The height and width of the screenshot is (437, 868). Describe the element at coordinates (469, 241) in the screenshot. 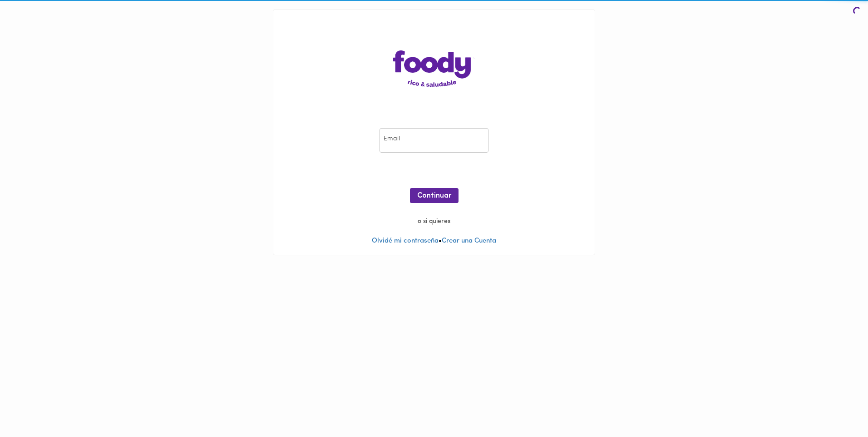

I see `a: Crear una Cuenta` at that location.